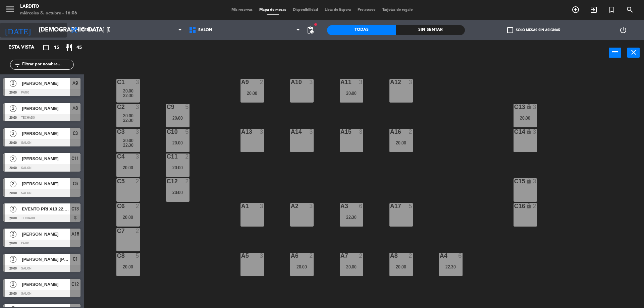 Image resolution: width=644 pixels, height=308 pixels. What do you see at coordinates (49, 13) in the screenshot?
I see `div: miércoles 8. octubre - 16:06` at bounding box center [49, 13].